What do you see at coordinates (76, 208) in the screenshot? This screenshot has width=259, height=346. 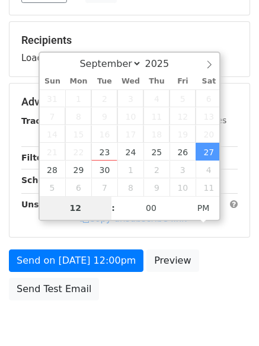 I see `input: Hour` at bounding box center [76, 208].